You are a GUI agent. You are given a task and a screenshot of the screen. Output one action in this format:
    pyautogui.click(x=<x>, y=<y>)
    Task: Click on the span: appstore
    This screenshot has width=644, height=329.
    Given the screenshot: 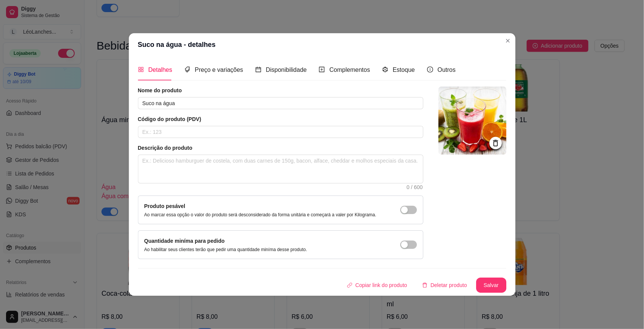 What is the action you would take?
    pyautogui.click(x=141, y=70)
    